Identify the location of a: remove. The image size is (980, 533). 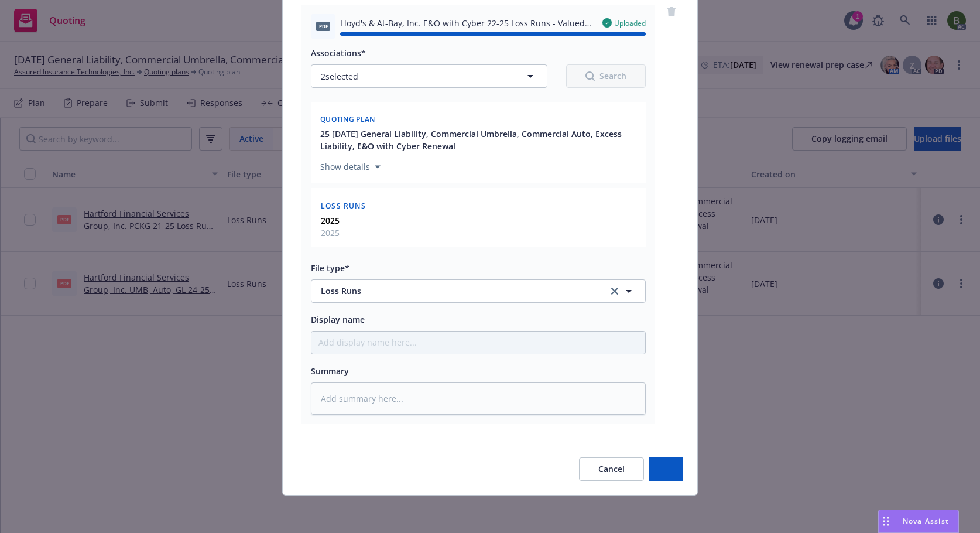
(671, 11).